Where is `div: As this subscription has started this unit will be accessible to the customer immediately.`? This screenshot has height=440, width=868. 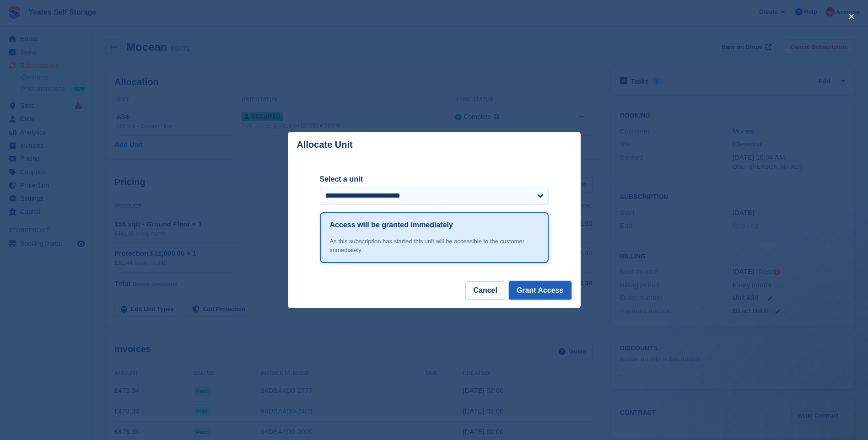
div: As this subscription has started this unit will be accessible to the customer immediately. is located at coordinates (434, 246).